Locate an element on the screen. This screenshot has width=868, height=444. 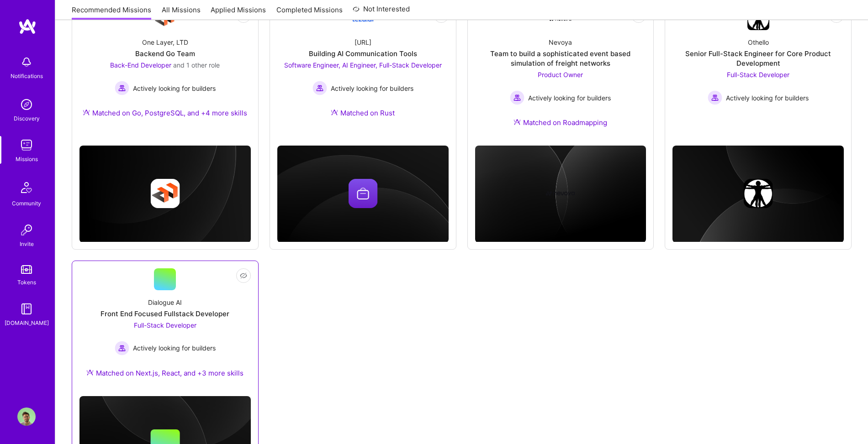
a: User Avatar is located at coordinates (27, 417).